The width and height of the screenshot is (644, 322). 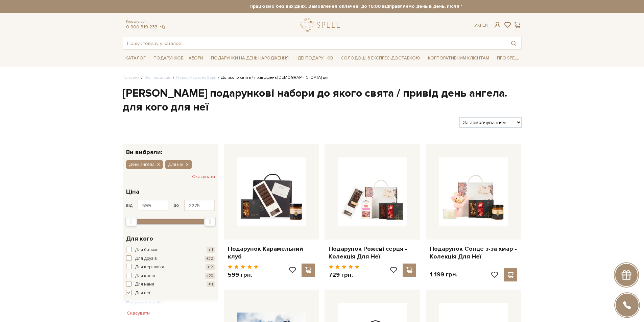 I want to click on span: Для друзів, so click(x=146, y=259).